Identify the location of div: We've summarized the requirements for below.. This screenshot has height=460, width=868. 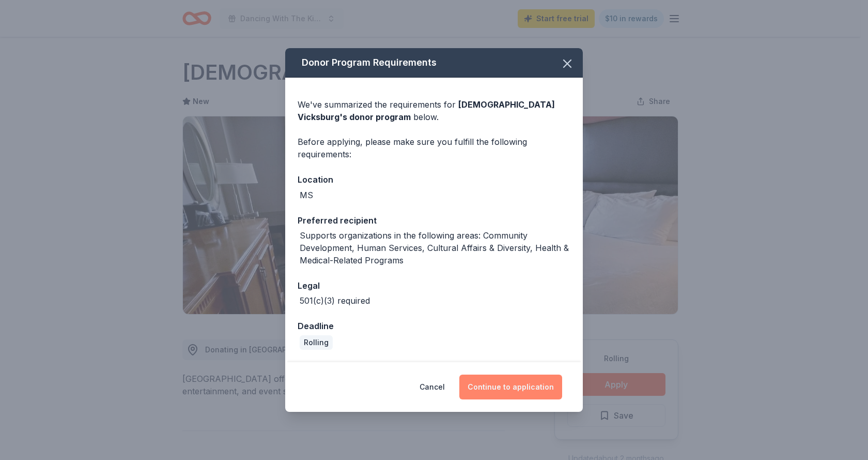
(434, 111).